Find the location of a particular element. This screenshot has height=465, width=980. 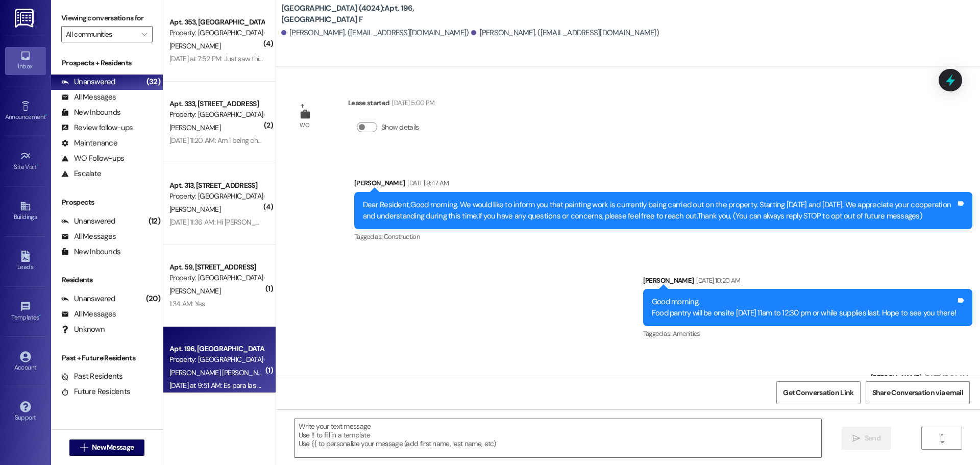

div: Dear Resident,Good morning. We would like to inform you that painting work is currently being car... is located at coordinates (659, 210).